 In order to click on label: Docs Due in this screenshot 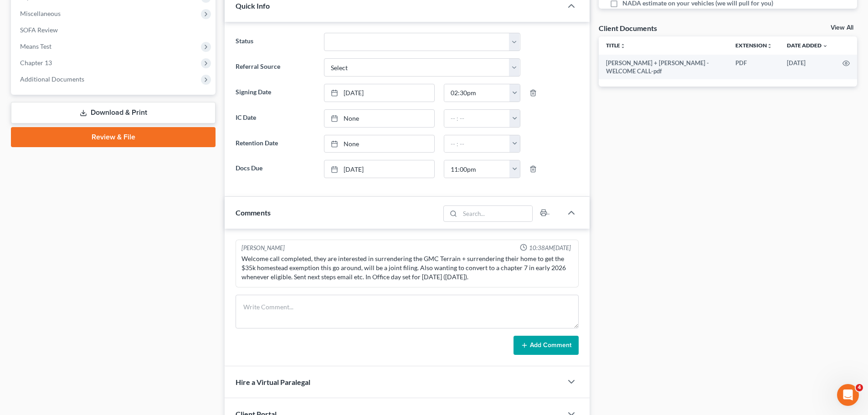, I will do `click(275, 169)`.